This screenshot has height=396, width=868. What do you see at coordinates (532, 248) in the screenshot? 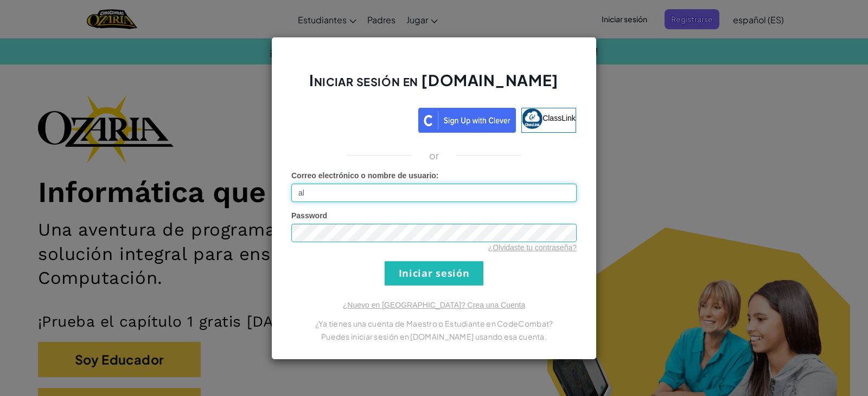
I see `a: ¿Olvidaste tu contraseña?` at bounding box center [532, 248].